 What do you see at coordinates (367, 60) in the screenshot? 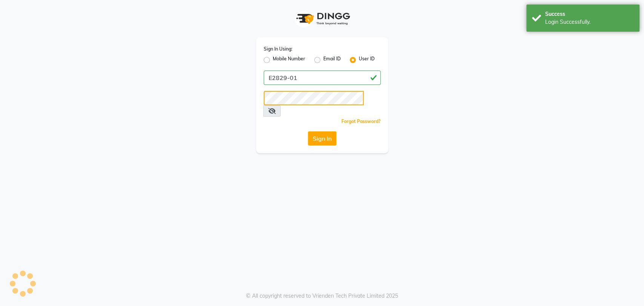
I see `label: User ID` at bounding box center [367, 60].